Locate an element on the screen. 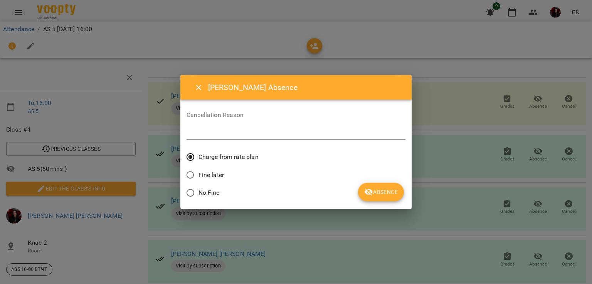 The width and height of the screenshot is (592, 284). button: Close is located at coordinates (199, 88).